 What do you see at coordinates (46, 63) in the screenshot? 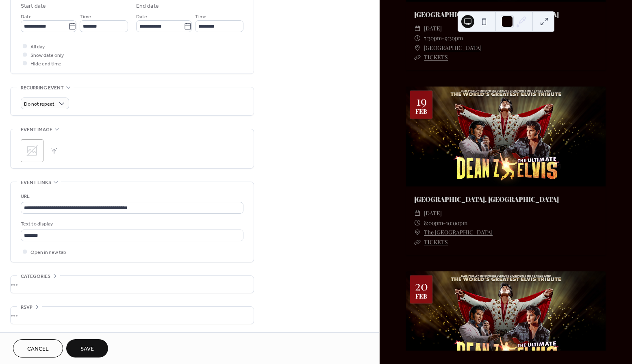
I see `span: Hide end time` at bounding box center [46, 63].